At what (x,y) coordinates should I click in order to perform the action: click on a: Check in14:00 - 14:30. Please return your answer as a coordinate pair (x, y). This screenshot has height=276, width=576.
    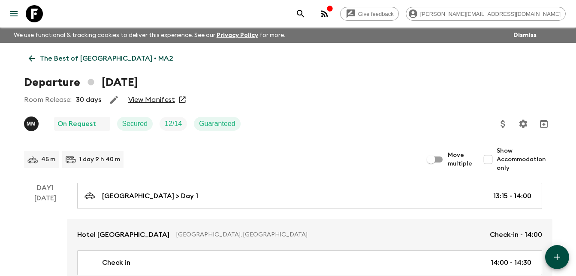
    Looking at the image, I should click on (310, 262).